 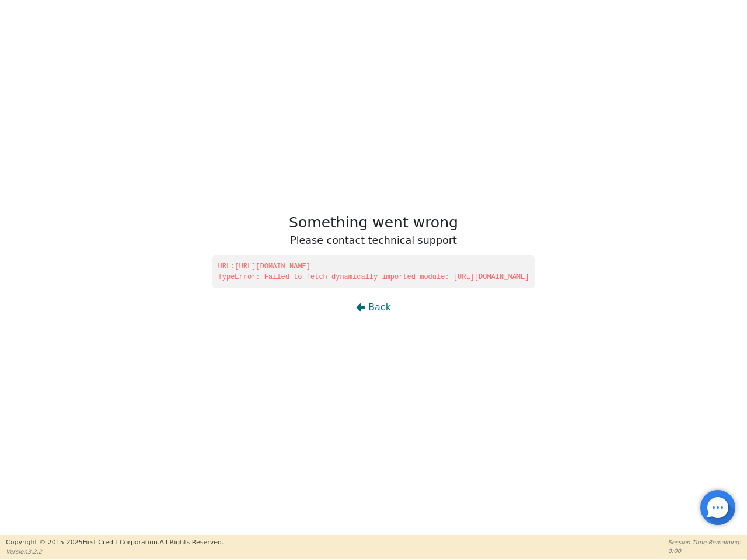 What do you see at coordinates (374, 240) in the screenshot?
I see `h3: Please contact technical support` at bounding box center [374, 240].